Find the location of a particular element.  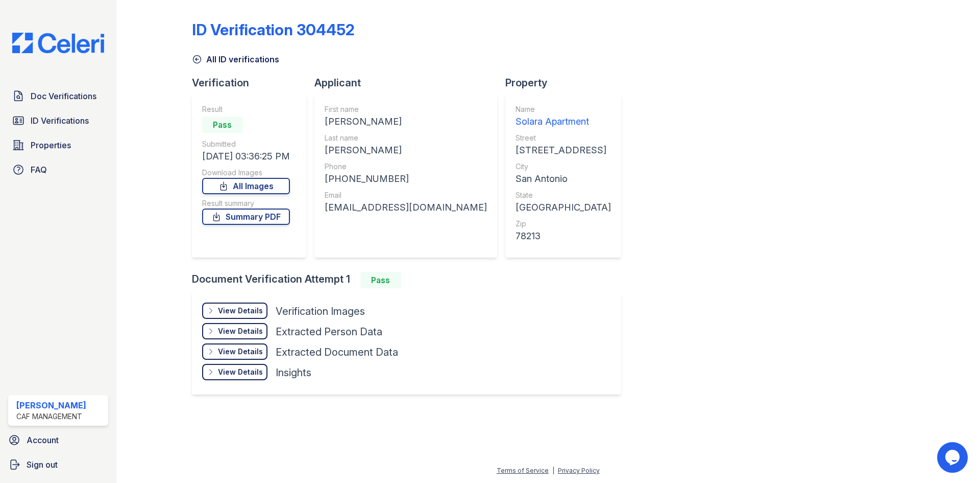

div: Phone is located at coordinates (405, 166).